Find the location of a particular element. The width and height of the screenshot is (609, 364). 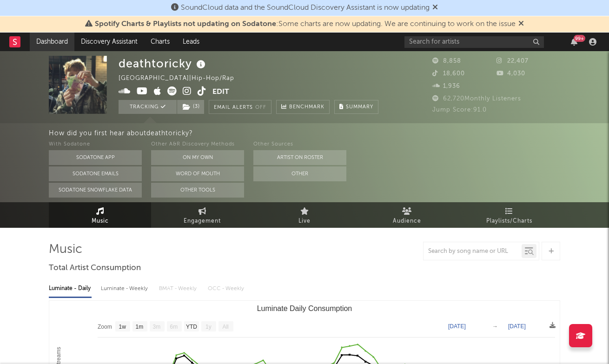

div: Luminate - Daily is located at coordinates (70, 289).